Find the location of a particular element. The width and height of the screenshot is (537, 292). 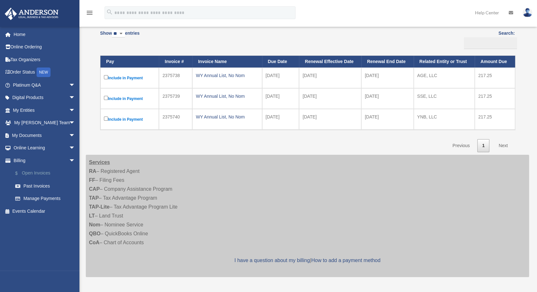

strong: Services is located at coordinates (100, 162).